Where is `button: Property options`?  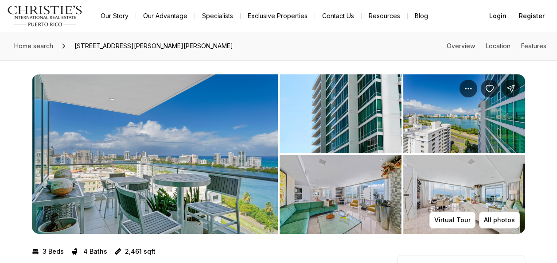 button: Property options is located at coordinates (469, 89).